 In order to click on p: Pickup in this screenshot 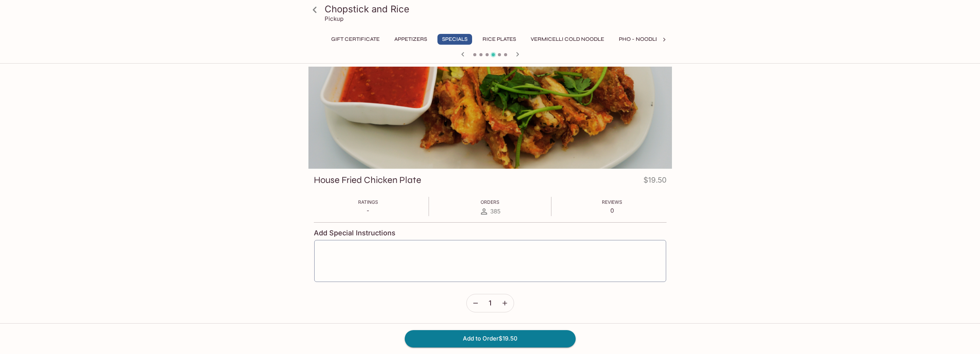, I will do `click(334, 19)`.